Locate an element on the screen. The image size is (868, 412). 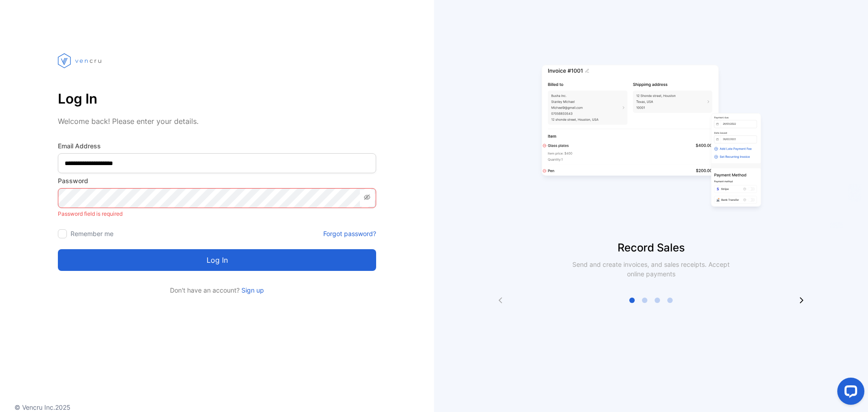
button: Log in is located at coordinates (217, 260).